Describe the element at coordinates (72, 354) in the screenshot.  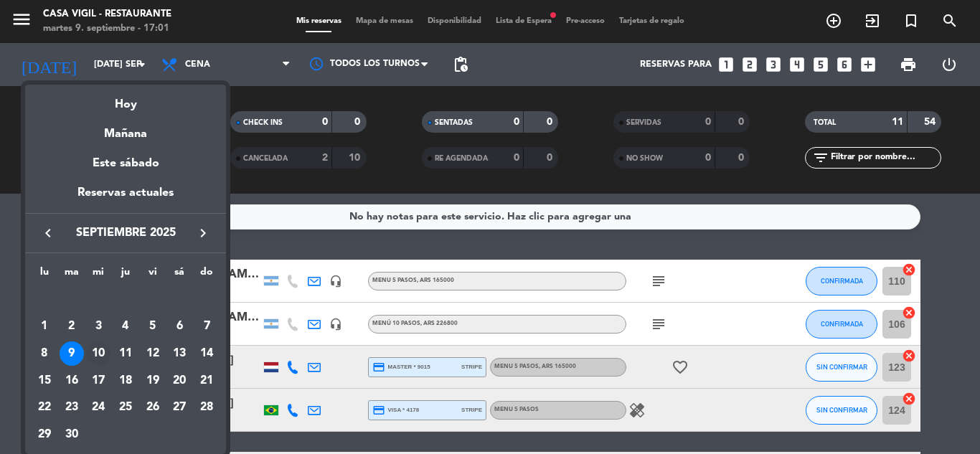
I see `td: 9 de septiembre de 2025` at that location.